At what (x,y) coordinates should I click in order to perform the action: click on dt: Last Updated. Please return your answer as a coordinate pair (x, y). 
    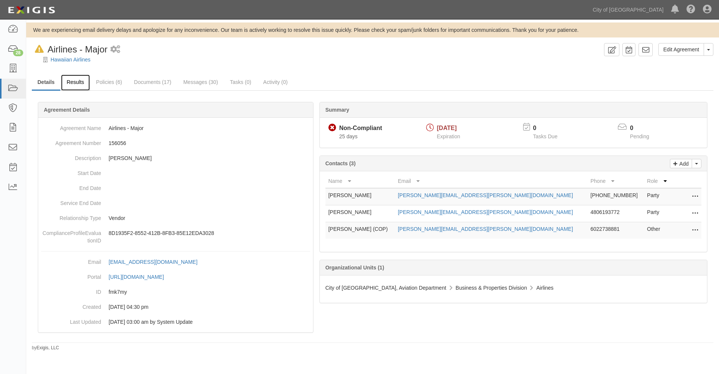
    Looking at the image, I should click on (71, 320).